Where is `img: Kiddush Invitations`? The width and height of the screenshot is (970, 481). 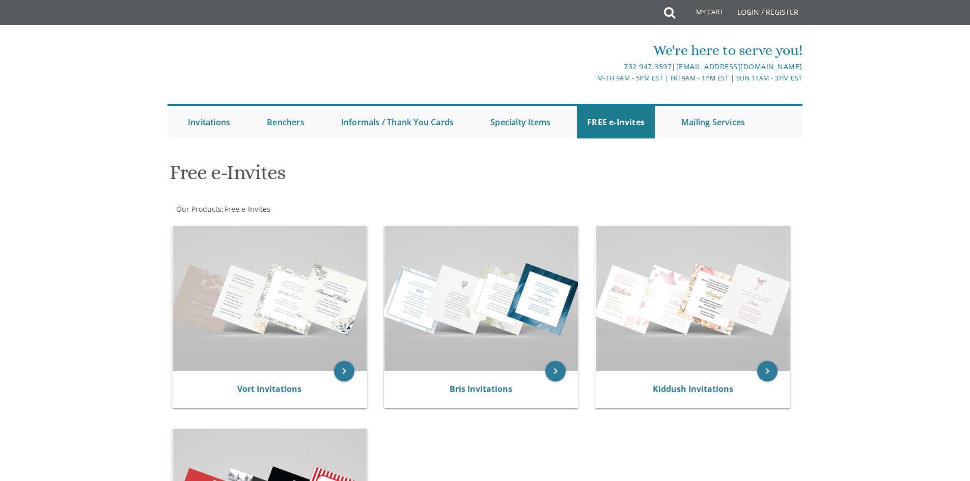
img: Kiddush Invitations is located at coordinates (692, 298).